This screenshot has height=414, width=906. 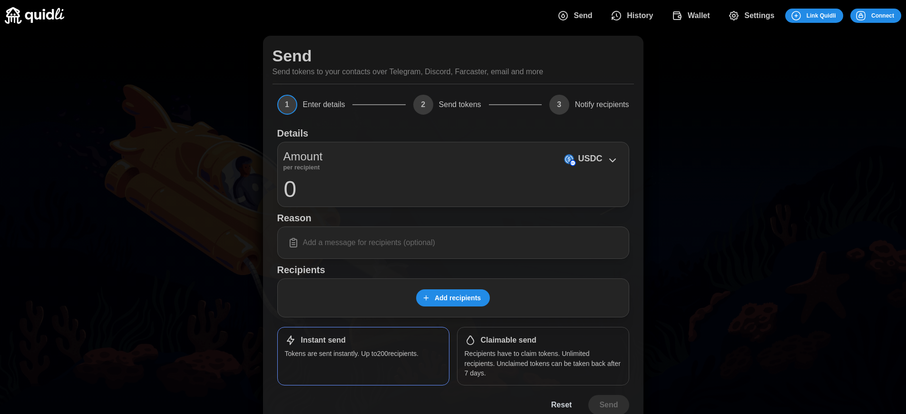 What do you see at coordinates (408, 72) in the screenshot?
I see `p: Send tokens to your contacts over Telegram, Discord, Farcaster, email and more` at bounding box center [408, 72].